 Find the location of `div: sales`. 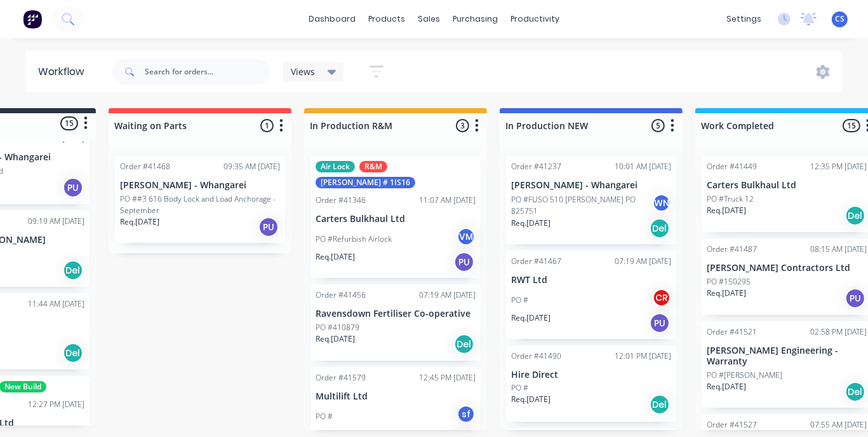

div: sales is located at coordinates (428, 19).